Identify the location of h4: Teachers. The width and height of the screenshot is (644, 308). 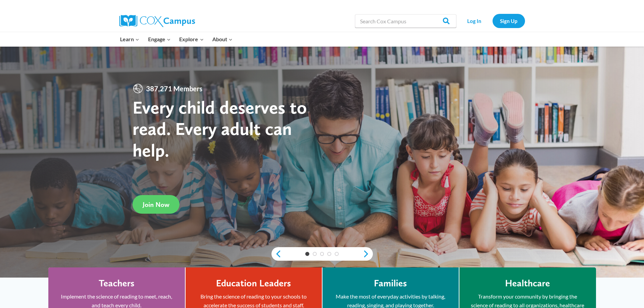
(117, 283).